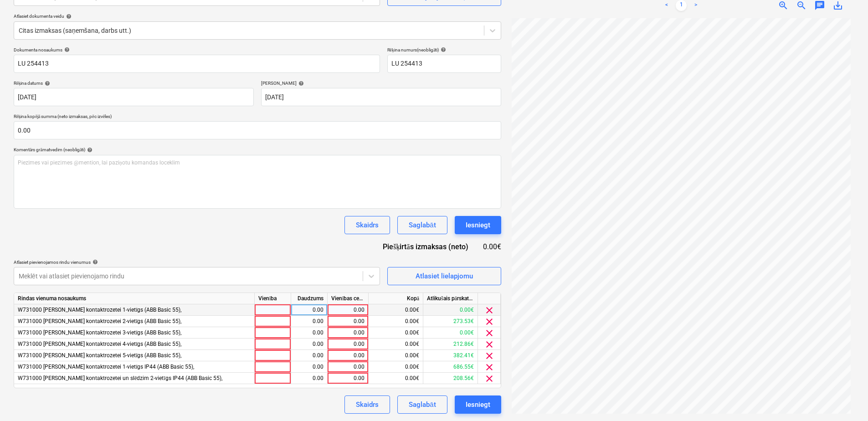 This screenshot has height=421, width=868. I want to click on div: Chat Widget, so click(845, 399).